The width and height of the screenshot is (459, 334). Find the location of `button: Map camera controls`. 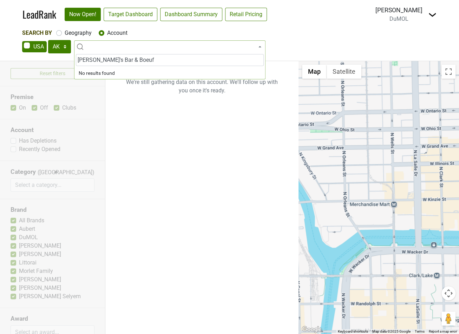

button: Map camera controls is located at coordinates (449, 293).